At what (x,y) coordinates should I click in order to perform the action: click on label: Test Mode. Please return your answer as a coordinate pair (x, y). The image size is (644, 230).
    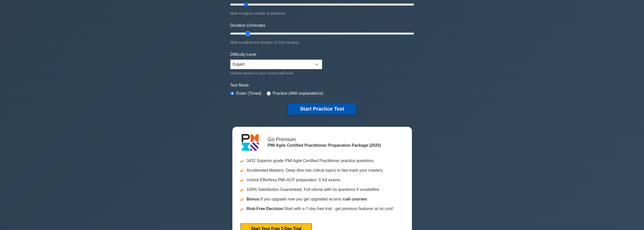
    Looking at the image, I should click on (322, 85).